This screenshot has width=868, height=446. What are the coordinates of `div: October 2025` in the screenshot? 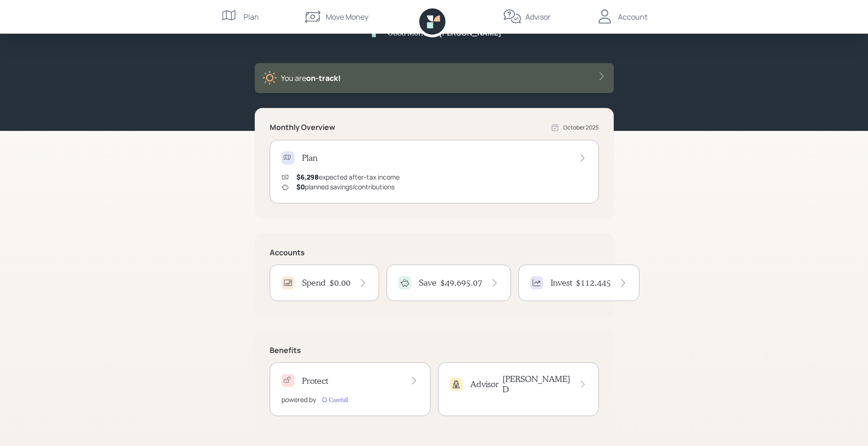 It's located at (581, 128).